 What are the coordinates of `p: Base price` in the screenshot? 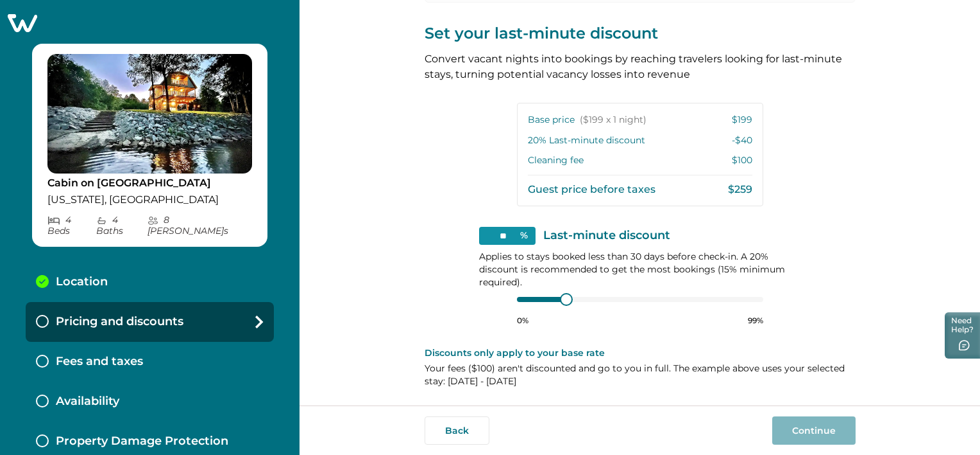 It's located at (587, 120).